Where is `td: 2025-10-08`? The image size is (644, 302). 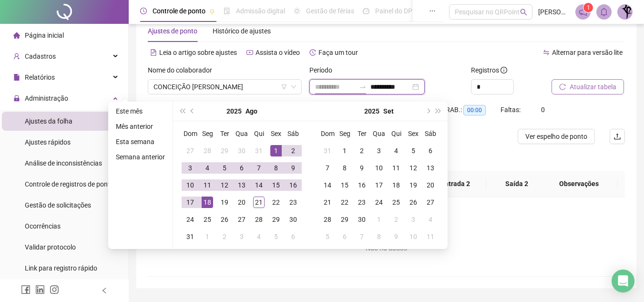
td: 2025-10-08 is located at coordinates (378, 236).